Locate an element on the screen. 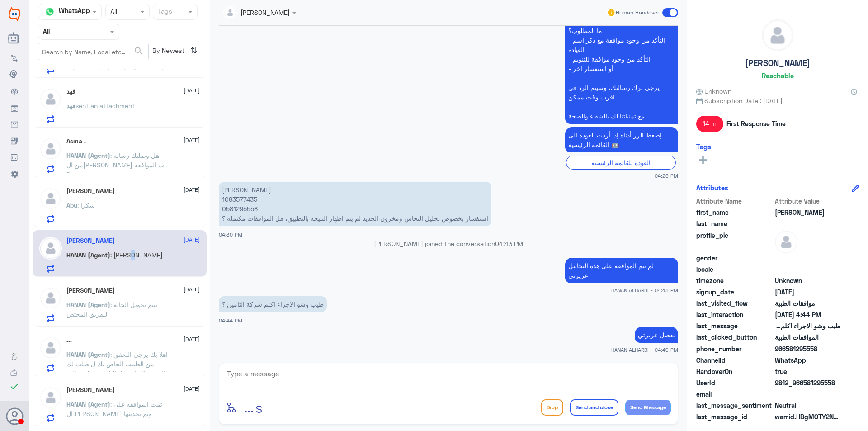  div: Tags is located at coordinates (164, 12).